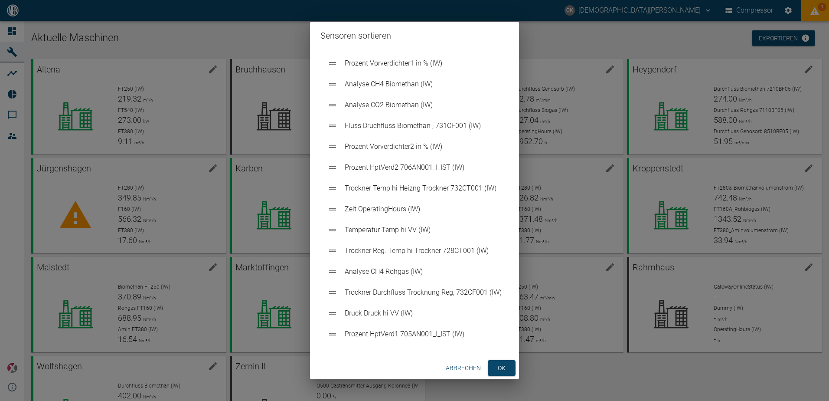  I want to click on span: Prozent HptVerd1 705AN001_I_IST (IW), so click(423, 334).